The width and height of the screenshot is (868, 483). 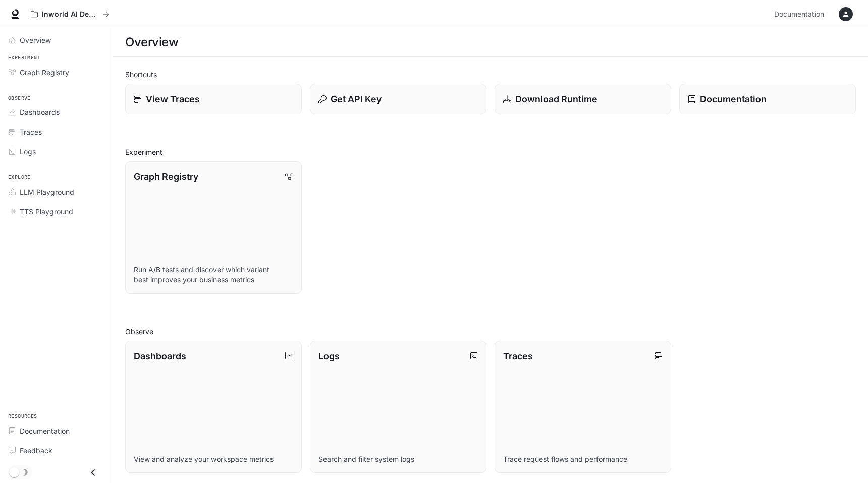 What do you see at coordinates (56, 450) in the screenshot?
I see `a: Feedback` at bounding box center [56, 450].